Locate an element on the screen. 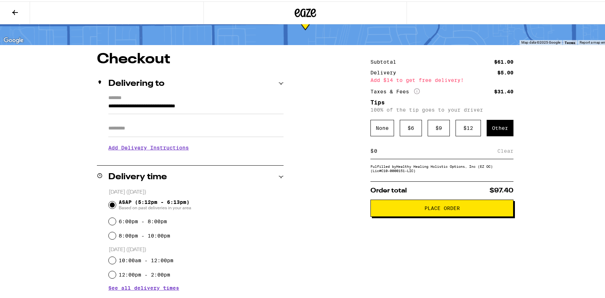  div: $31.40 is located at coordinates (504, 90).